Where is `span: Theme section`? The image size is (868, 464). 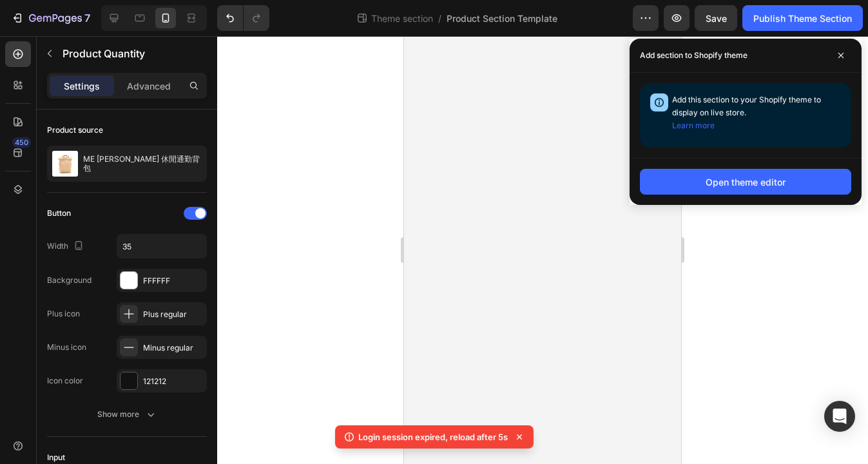
span: Theme section is located at coordinates (402, 18).